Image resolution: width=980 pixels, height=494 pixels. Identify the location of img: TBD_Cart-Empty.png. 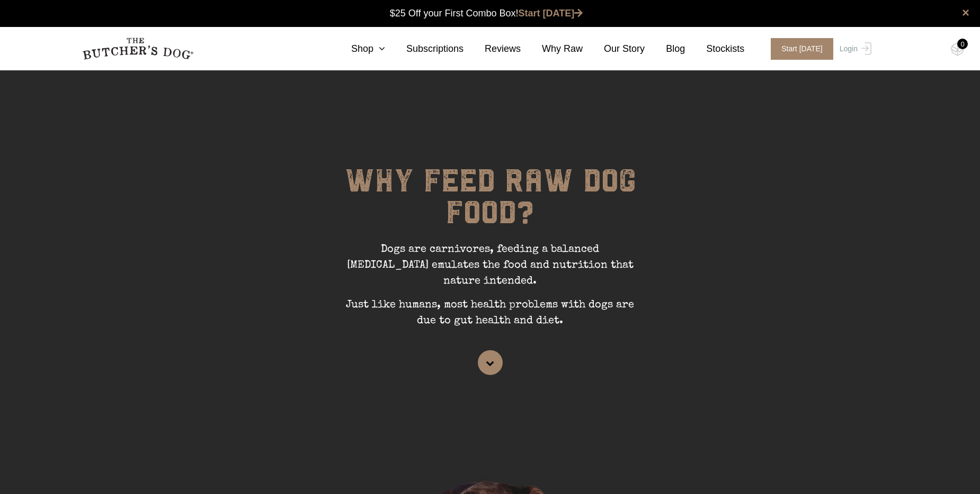
(957, 50).